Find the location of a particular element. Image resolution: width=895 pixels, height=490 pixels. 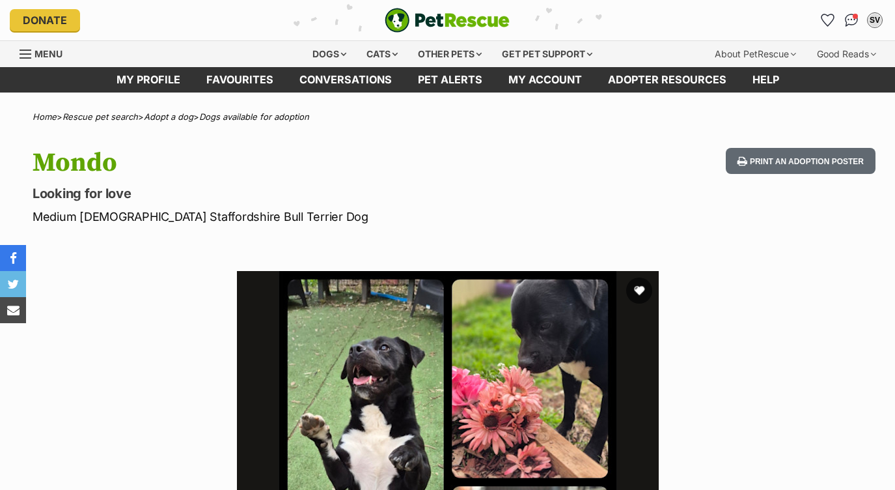

img: logo-e224e6f780fb5917bec1dbf3a21bbac754714ae5b6737aabdf751b685950b380.svg is located at coordinates (447, 20).